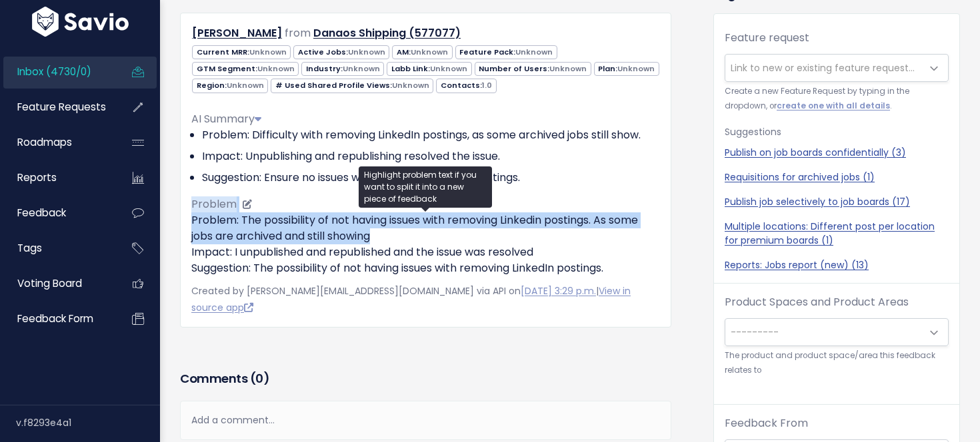  Describe the element at coordinates (823, 68) in the screenshot. I see `span: Link to new or existing feature request...` at that location.